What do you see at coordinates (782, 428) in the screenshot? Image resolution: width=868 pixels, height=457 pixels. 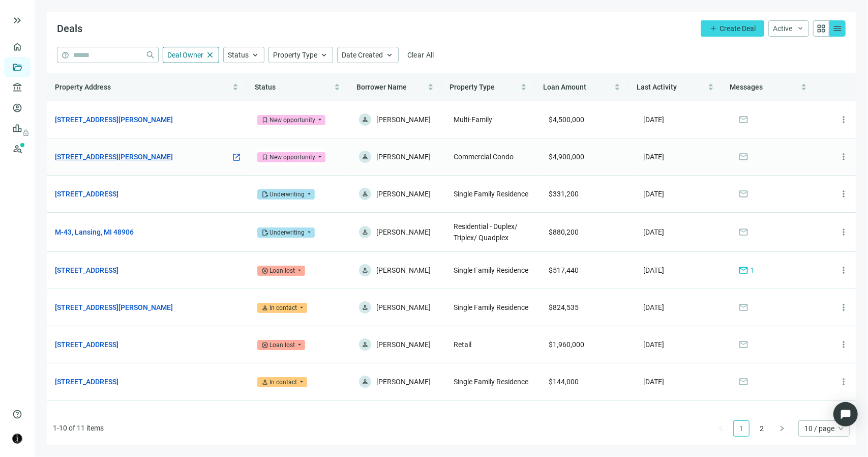 I see `button: right` at bounding box center [782, 428].